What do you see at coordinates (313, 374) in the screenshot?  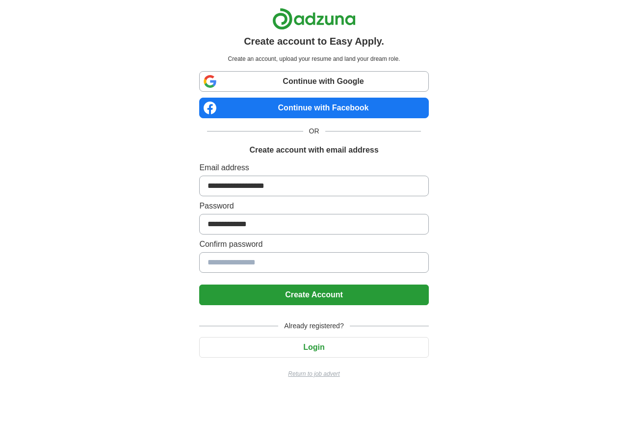 I see `a: Return to job advert` at bounding box center [313, 374].